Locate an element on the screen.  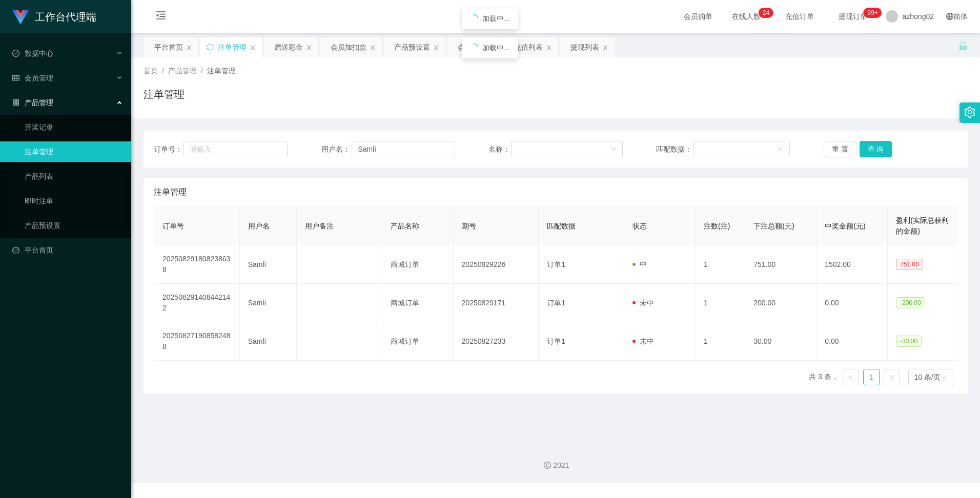
td: 20250827233 is located at coordinates (496, 342).